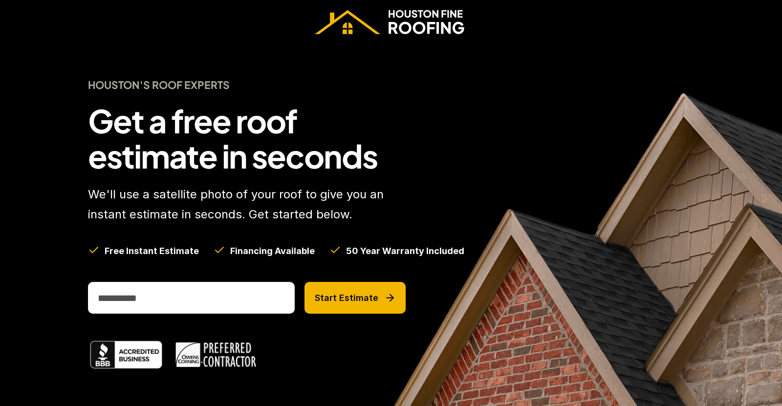 The image size is (782, 406). What do you see at coordinates (247, 85) in the screenshot?
I see `h4: Houston's Roof Experts` at bounding box center [247, 85].